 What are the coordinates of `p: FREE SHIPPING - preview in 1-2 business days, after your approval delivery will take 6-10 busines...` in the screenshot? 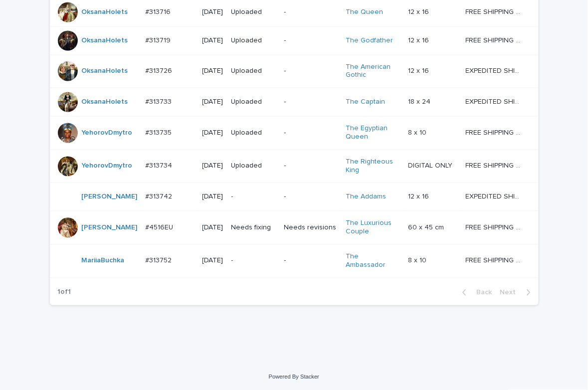 It's located at (495, 227).